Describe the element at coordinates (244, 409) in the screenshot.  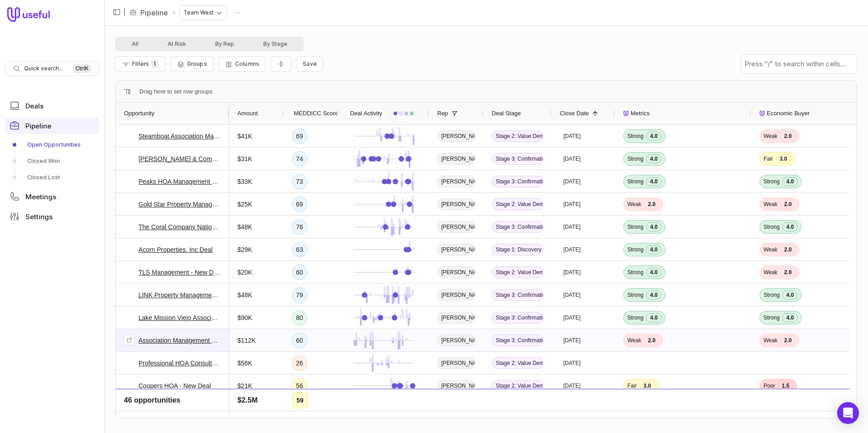
I see `span: $26K` at that location.